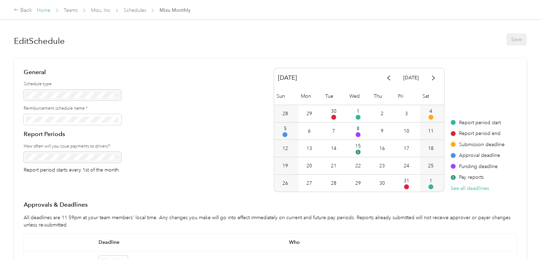 This screenshot has height=271, width=544. I want to click on div: 5, so click(285, 129).